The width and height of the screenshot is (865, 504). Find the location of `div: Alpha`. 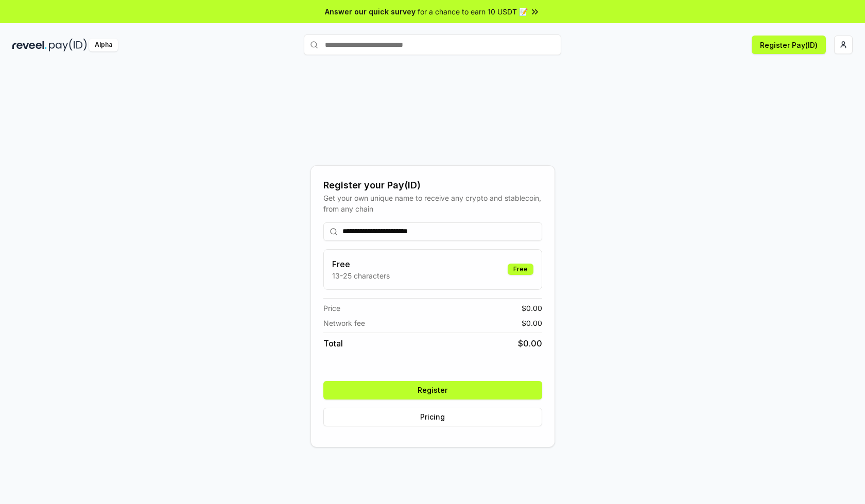

div: Alpha is located at coordinates (103, 45).